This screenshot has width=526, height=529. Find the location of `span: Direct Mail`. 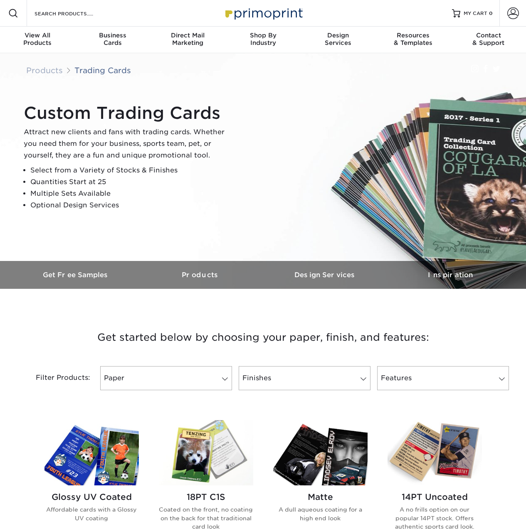

span: Direct Mail is located at coordinates (188, 35).